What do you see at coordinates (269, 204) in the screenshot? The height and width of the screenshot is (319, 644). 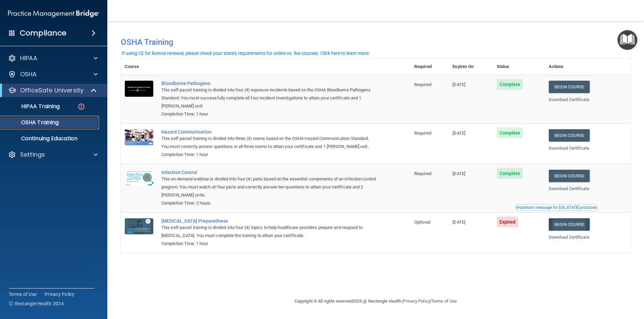 I see `div: Completion Time: 2 hours` at bounding box center [269, 204].